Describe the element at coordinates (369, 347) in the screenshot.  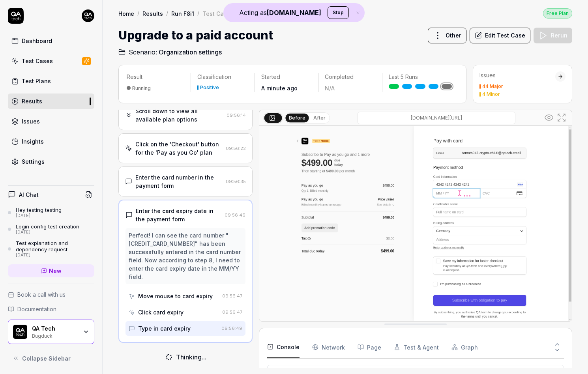
I see `button: Page` at that location.